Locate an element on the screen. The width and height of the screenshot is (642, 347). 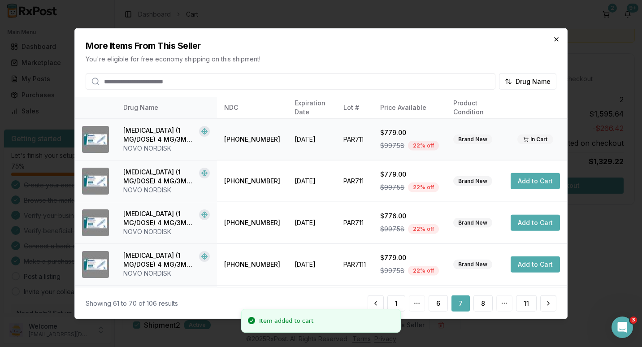
th: Expiration Date is located at coordinates (311, 108).